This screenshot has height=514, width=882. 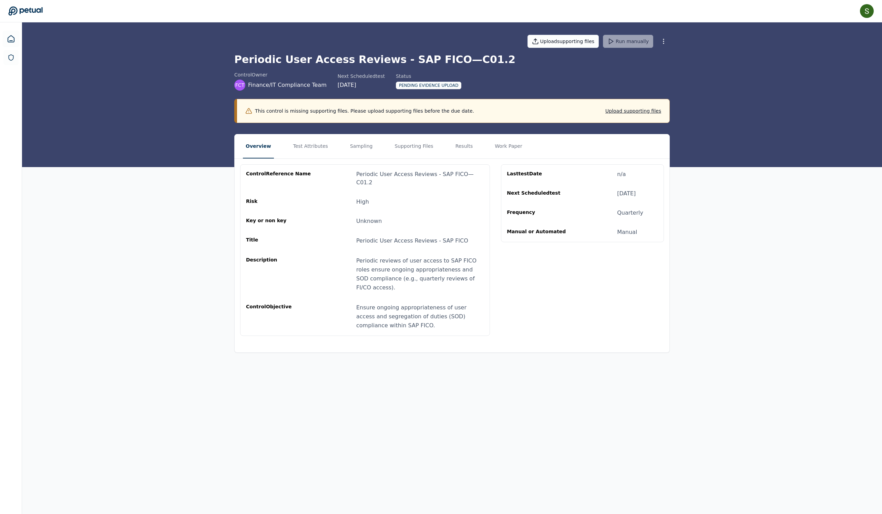 I want to click on button: Results, so click(x=464, y=146).